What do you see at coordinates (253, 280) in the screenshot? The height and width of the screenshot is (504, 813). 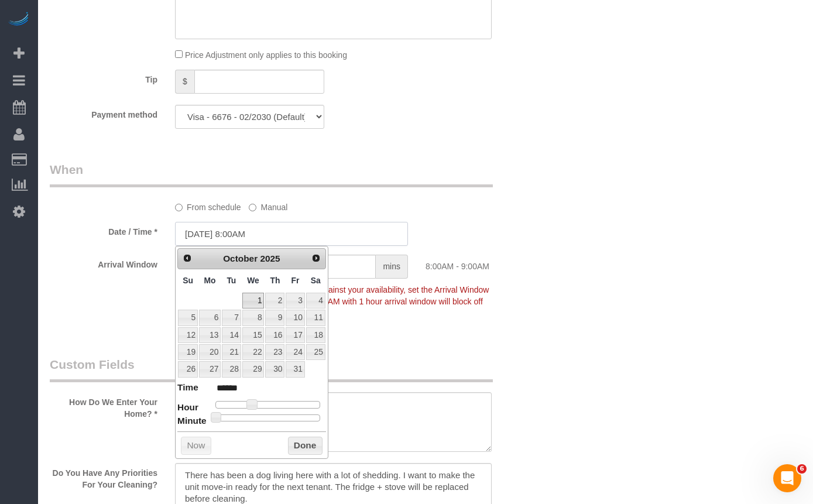 I see `span: Wednesday` at bounding box center [253, 280].